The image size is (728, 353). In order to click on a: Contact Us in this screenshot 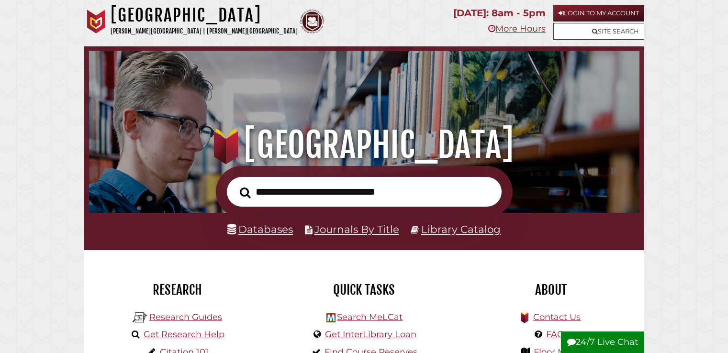, I will do `click(557, 317)`.